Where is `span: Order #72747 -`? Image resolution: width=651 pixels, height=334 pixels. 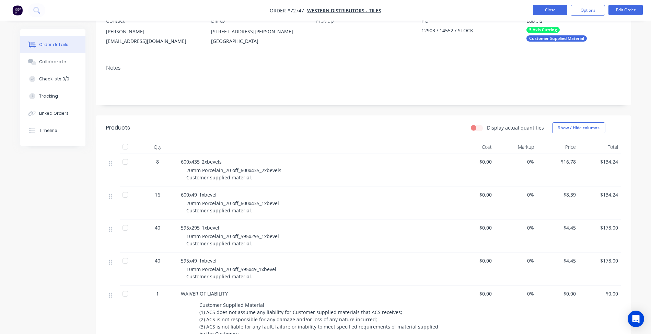 span: Order #72747 - is located at coordinates (288, 10).